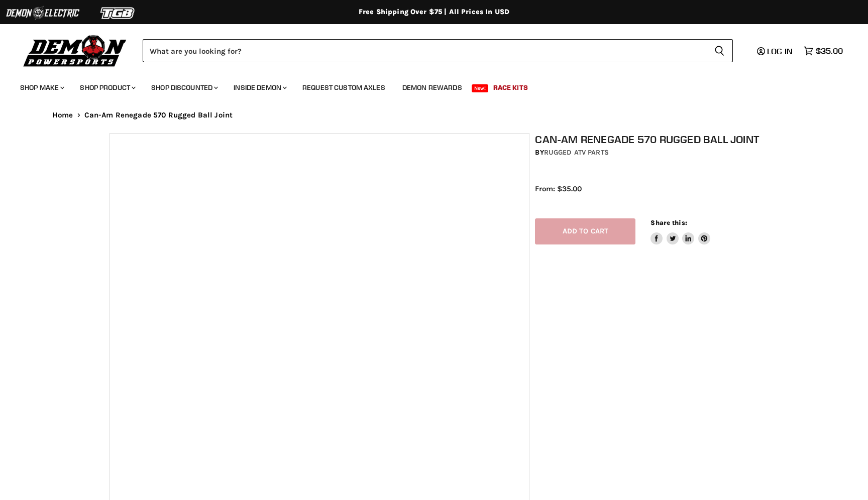 The height and width of the screenshot is (500, 868). Describe the element at coordinates (779, 51) in the screenshot. I see `span: Log in` at that location.